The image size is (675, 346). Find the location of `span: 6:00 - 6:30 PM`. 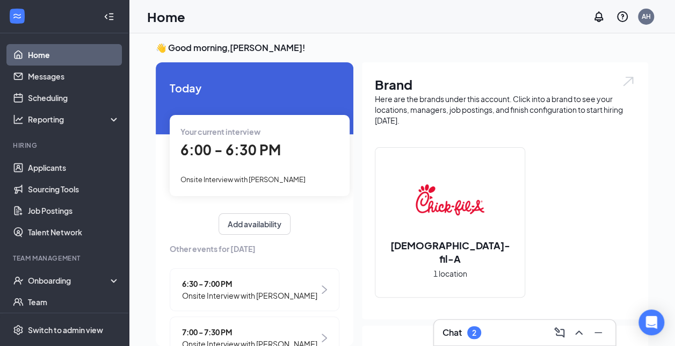

span: 6:00 - 6:30 PM is located at coordinates (230, 149).